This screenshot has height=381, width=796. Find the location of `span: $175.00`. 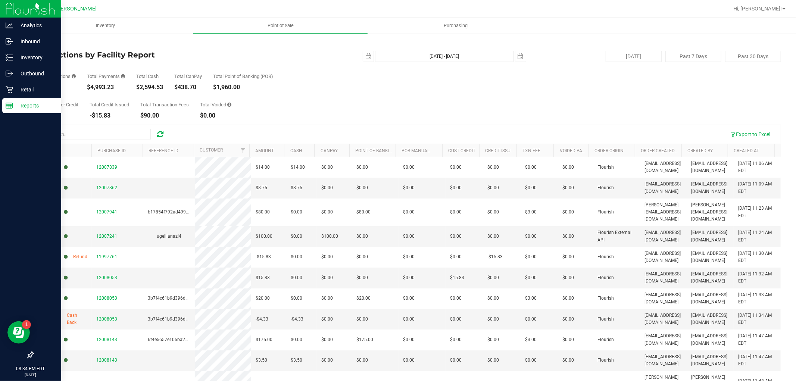

span: $175.00 is located at coordinates (264, 340).